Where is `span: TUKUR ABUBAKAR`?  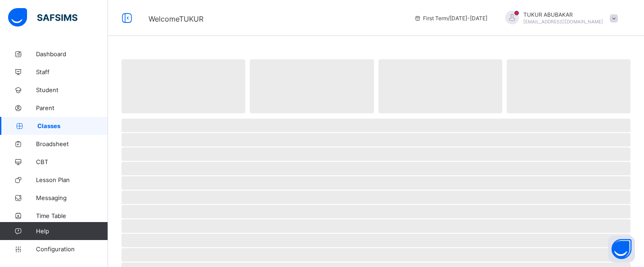
span: TUKUR ABUBAKAR is located at coordinates (563, 14).